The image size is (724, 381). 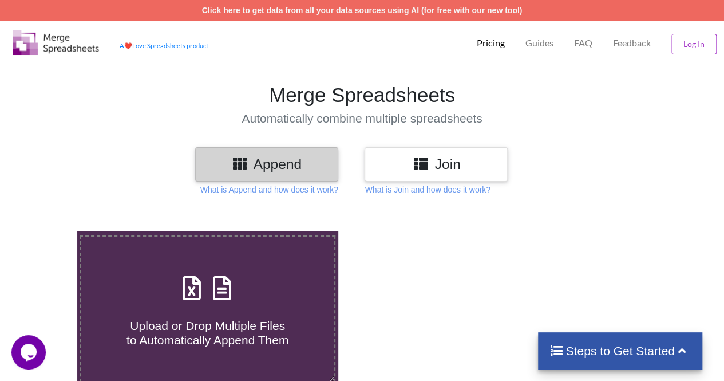 I want to click on p: What is Append and how does it work?, so click(x=269, y=189).